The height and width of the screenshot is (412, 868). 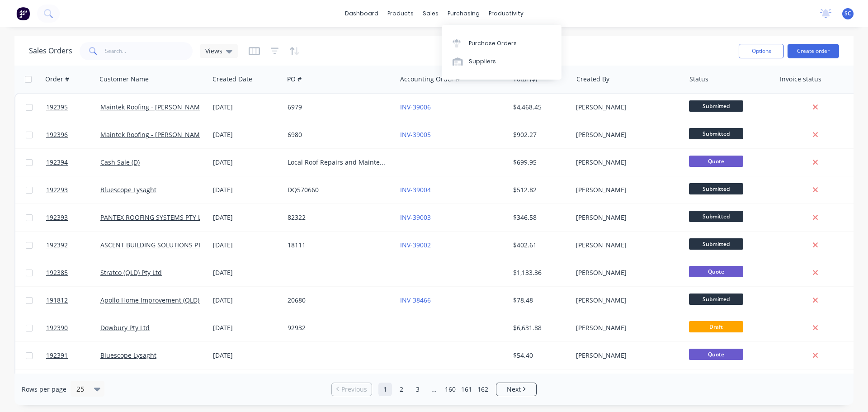 What do you see at coordinates (74, 245) in the screenshot?
I see `a: 192392` at bounding box center [74, 245].